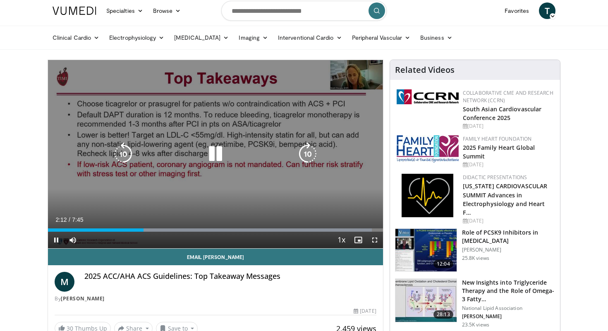 The image size is (608, 331). What do you see at coordinates (547, 11) in the screenshot?
I see `a: T` at bounding box center [547, 11].